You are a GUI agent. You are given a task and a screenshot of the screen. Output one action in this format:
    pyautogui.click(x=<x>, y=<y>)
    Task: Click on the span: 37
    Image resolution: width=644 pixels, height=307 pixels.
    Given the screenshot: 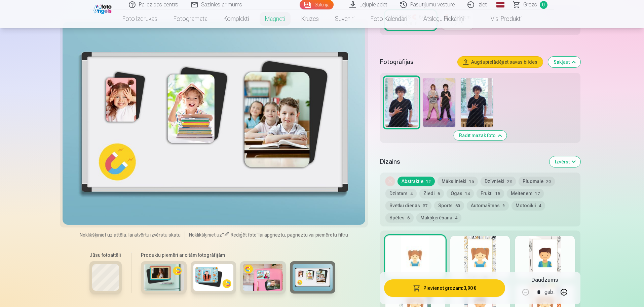 What is the action you would take?
    pyautogui.click(x=425, y=206)
    